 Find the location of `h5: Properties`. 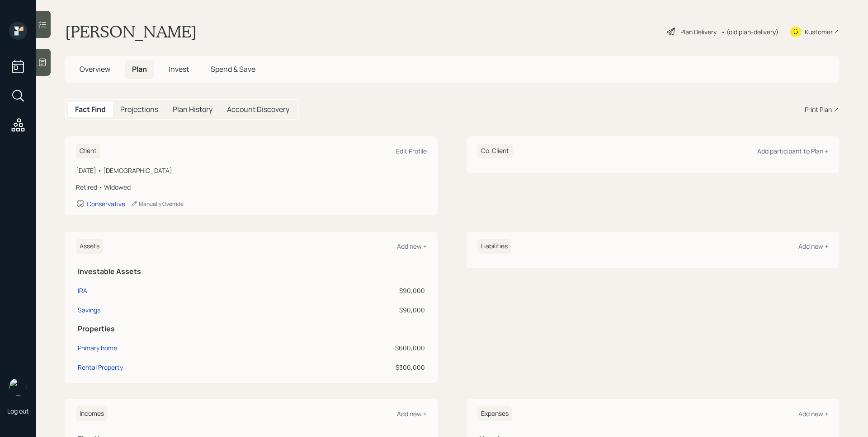

h5: Properties is located at coordinates (251, 328).